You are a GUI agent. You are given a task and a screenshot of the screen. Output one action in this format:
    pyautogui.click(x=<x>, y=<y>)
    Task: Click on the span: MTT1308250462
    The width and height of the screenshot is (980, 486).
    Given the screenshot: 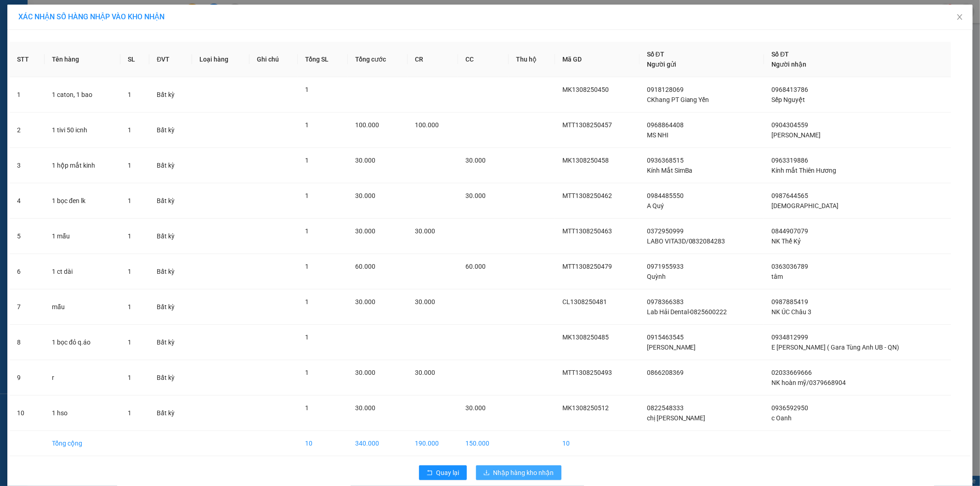 What is the action you would take?
    pyautogui.click(x=587, y=196)
    